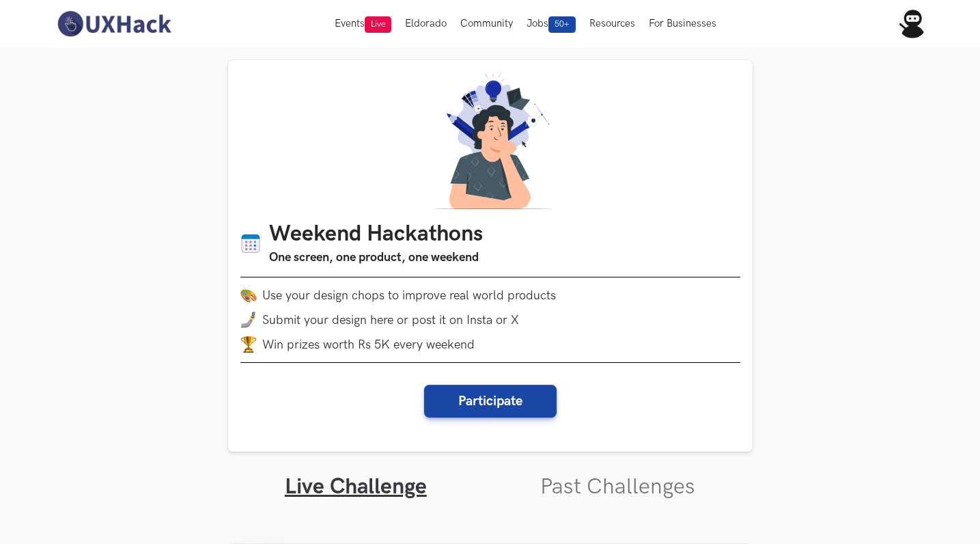  Describe the element at coordinates (491, 295) in the screenshot. I see `li: Use your design chops to improve real world products` at that location.